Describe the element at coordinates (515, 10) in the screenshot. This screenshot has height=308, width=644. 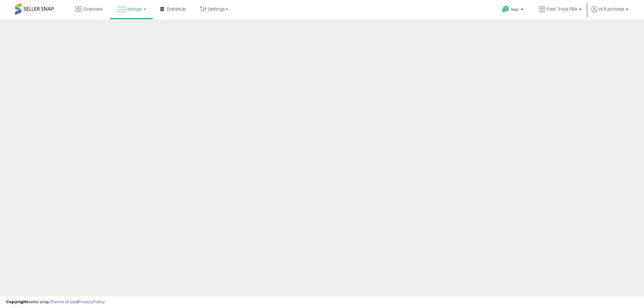
I see `span: Help` at that location.